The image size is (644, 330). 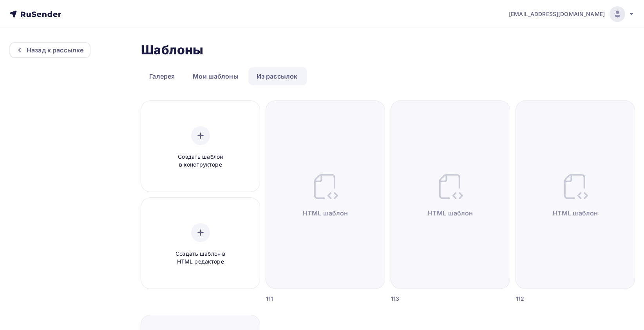 I want to click on a: Галерея, so click(x=162, y=76).